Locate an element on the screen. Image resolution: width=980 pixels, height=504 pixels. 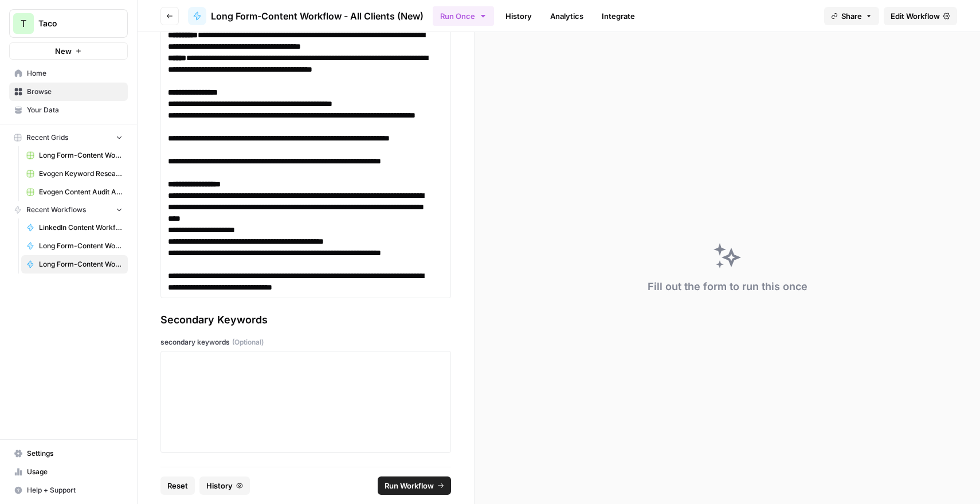
a: Long Form-Content Workflow - AI Clients (New) is located at coordinates (75, 246).